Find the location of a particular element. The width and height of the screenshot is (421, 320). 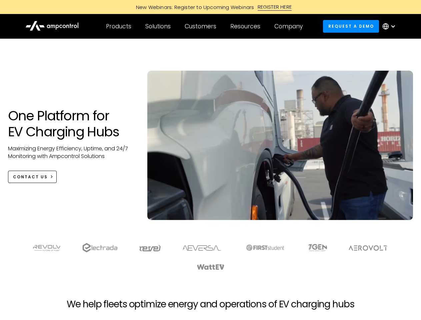

div: Products is located at coordinates (119, 26).